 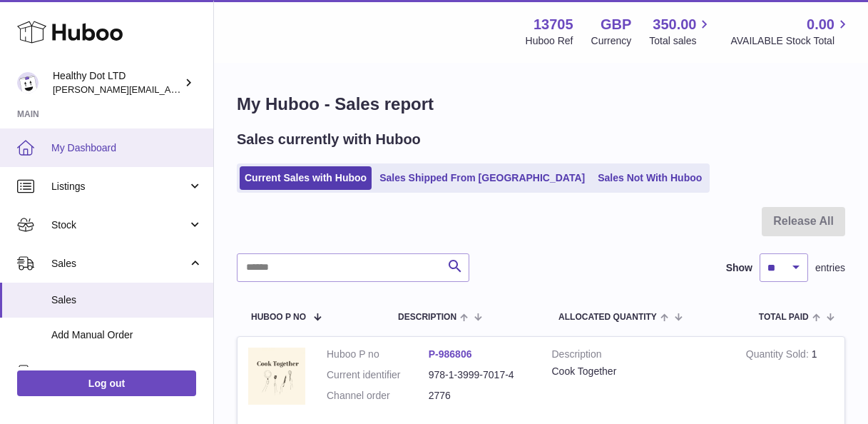 What do you see at coordinates (377, 395) in the screenshot?
I see `dt: Channel order` at bounding box center [377, 395].